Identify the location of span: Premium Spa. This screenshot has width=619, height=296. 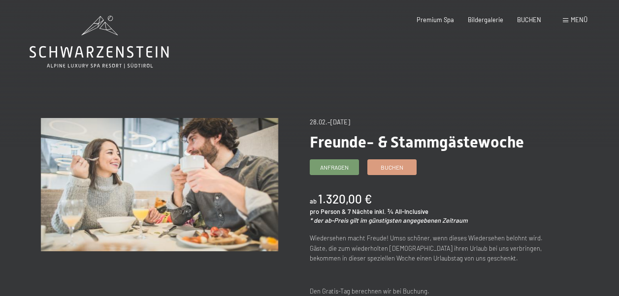
(435, 20).